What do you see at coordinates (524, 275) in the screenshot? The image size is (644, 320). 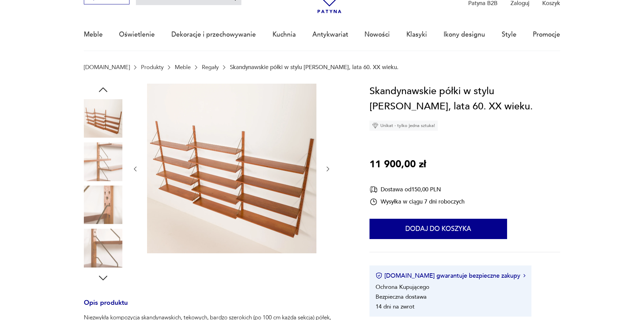 I see `img: Ikona strzałki w prawo` at bounding box center [524, 275].